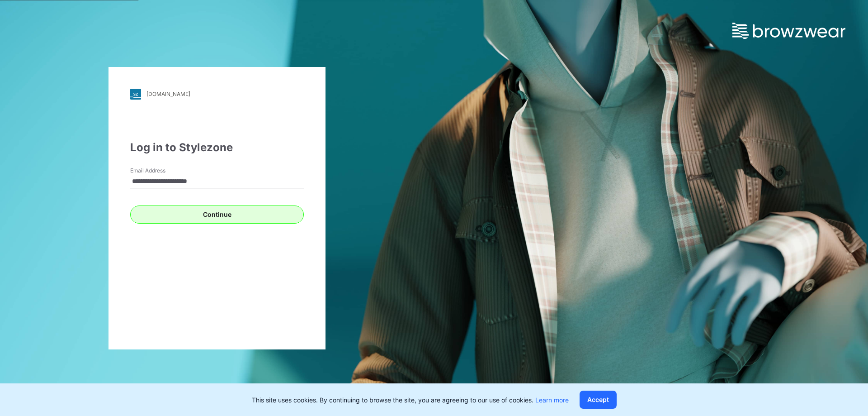  What do you see at coordinates (598, 400) in the screenshot?
I see `button: Accept` at bounding box center [598, 400].